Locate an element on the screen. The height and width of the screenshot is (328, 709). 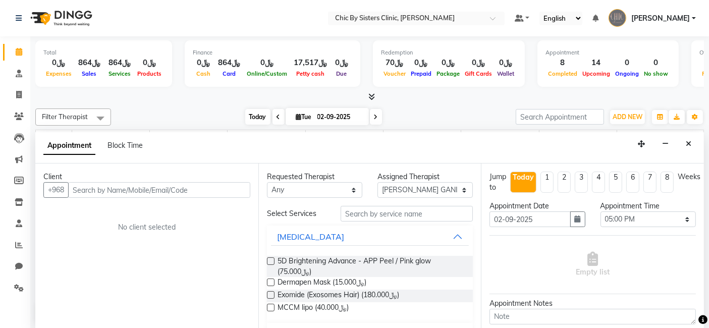
img: EILISH FOX is located at coordinates (617, 18).